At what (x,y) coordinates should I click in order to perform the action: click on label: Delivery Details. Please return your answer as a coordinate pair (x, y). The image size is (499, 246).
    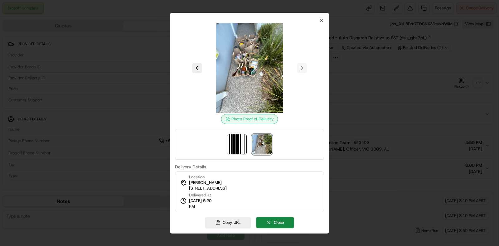
    Looking at the image, I should click on (250, 167).